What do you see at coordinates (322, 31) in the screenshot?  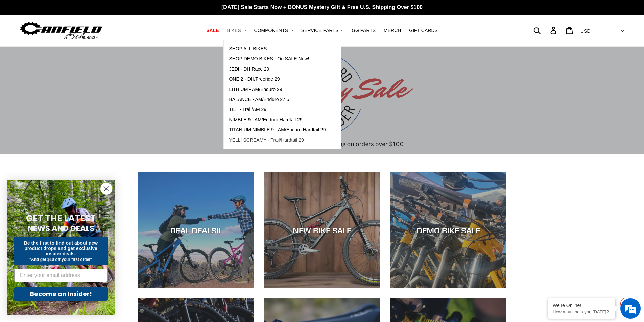 I see `button: SERVICE PARTS` at bounding box center [322, 31].